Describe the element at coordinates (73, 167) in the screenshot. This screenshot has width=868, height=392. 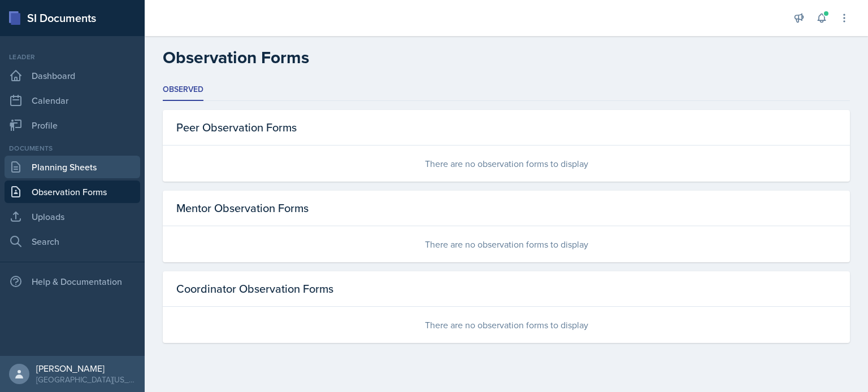
I see `a: Planning Sheets` at that location.